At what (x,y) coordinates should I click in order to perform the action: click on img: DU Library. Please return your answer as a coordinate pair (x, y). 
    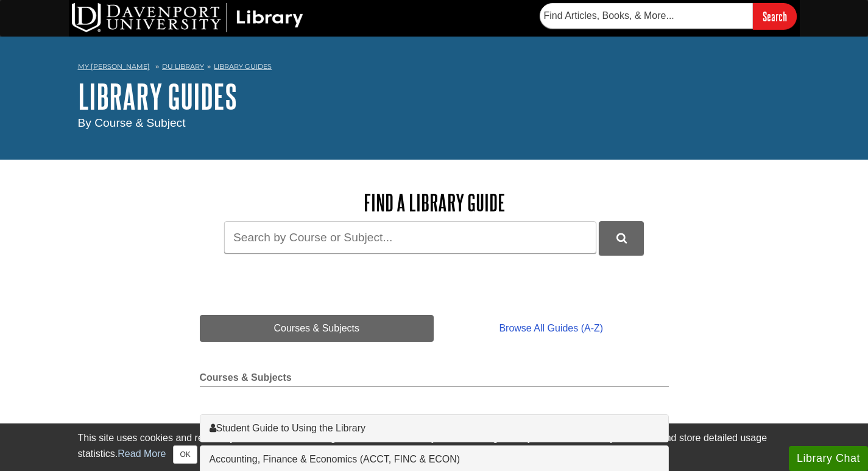
    Looking at the image, I should click on (187, 18).